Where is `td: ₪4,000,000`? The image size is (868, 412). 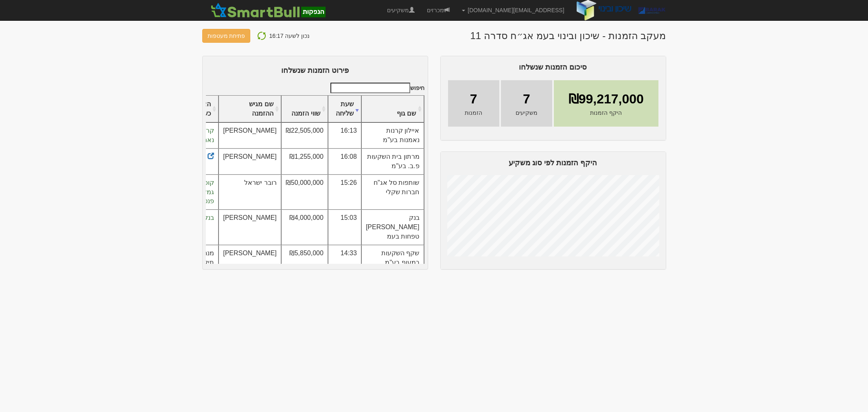 td: ₪4,000,000 is located at coordinates (304, 227).